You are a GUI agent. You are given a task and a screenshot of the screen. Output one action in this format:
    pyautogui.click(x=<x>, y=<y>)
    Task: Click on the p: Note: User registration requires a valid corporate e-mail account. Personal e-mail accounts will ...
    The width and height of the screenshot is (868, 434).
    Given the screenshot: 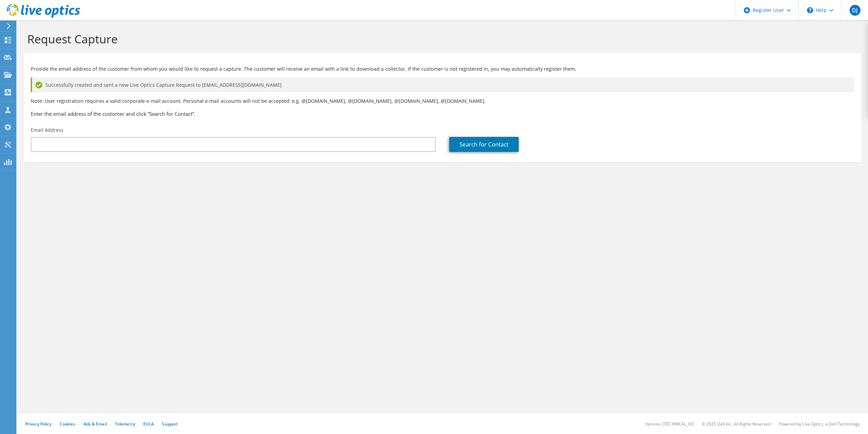 What is the action you would take?
    pyautogui.click(x=442, y=101)
    